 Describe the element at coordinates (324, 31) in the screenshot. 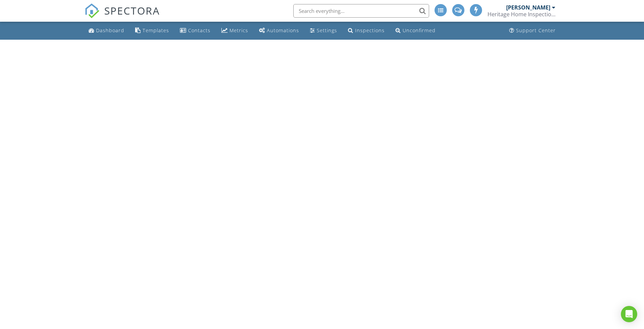

I see `a: Settings` at that location.